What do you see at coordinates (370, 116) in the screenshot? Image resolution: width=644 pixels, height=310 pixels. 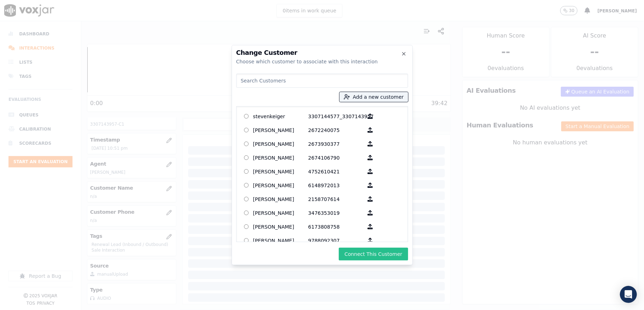 I see `button: stevenkeiger 3307144577_3307143957` at bounding box center [370, 116].